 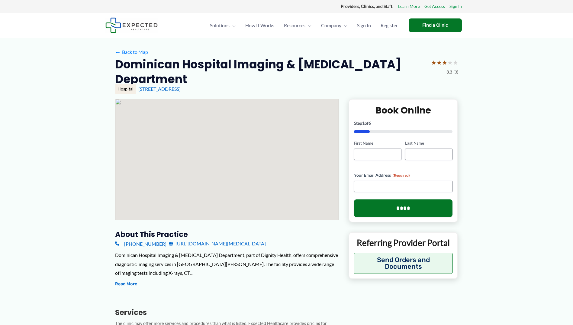 What do you see at coordinates (334, 25) in the screenshot?
I see `a: CompanyMenu Toggle` at bounding box center [334, 25].